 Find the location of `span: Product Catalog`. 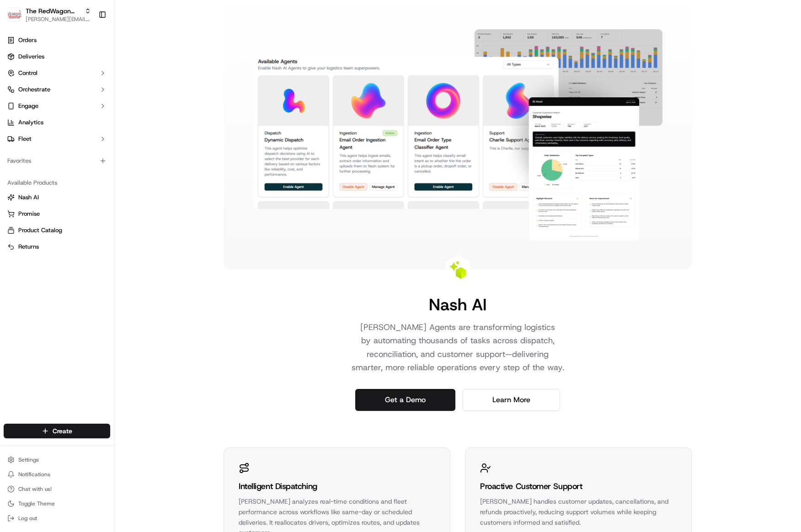

span: Product Catalog is located at coordinates (40, 230).